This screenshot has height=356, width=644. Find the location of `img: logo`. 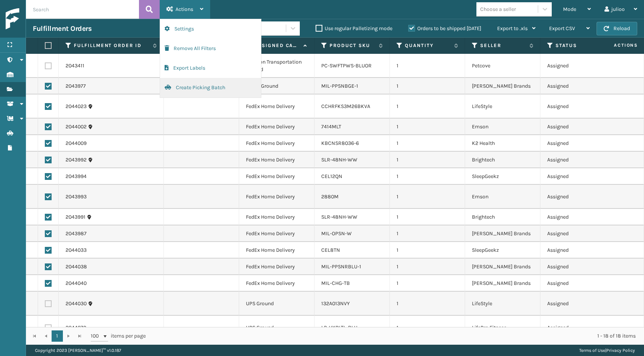

img: logo is located at coordinates (39, 19).